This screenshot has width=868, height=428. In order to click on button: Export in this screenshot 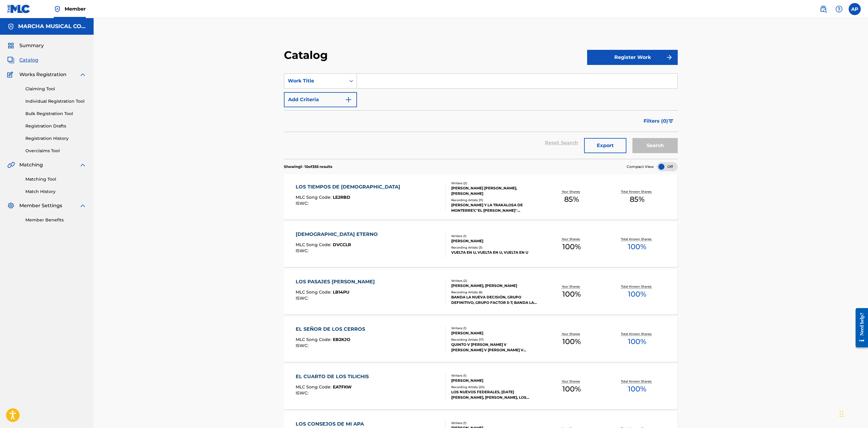, I will do `click(605, 145)`.